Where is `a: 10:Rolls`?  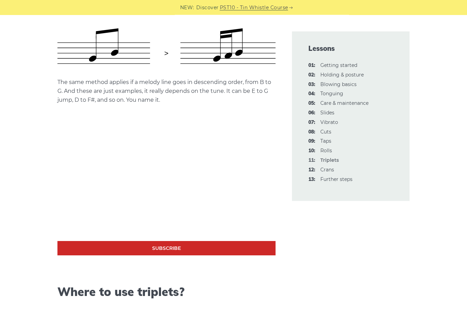 a: 10:Rolls is located at coordinates (326, 151).